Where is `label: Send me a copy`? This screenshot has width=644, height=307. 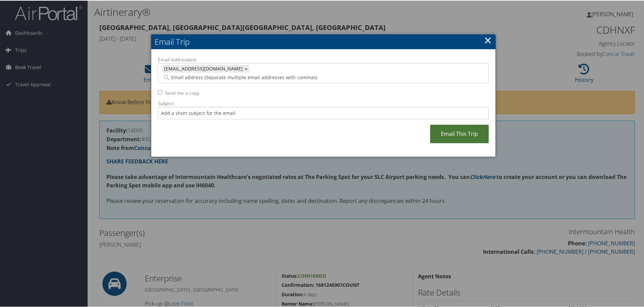 label: Send me a copy is located at coordinates (182, 92).